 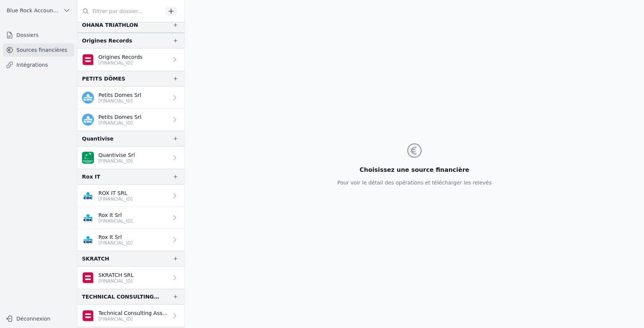 What do you see at coordinates (38, 10) in the screenshot?
I see `button: Blue Rock Accounting` at bounding box center [38, 10].